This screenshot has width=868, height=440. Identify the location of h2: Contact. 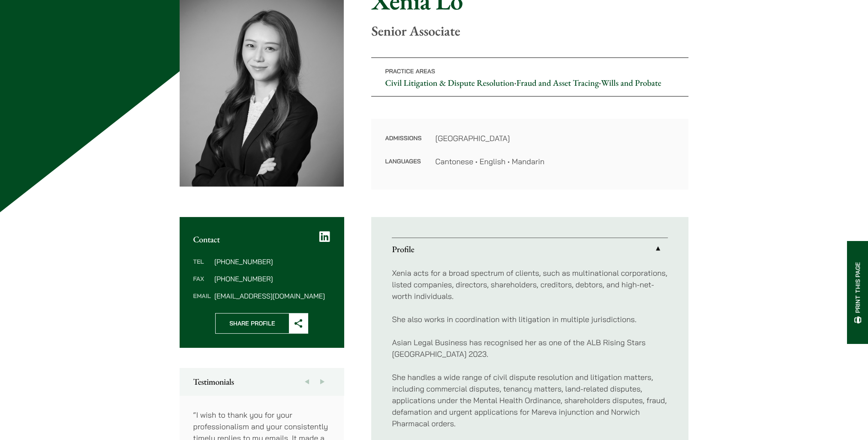
(262, 240).